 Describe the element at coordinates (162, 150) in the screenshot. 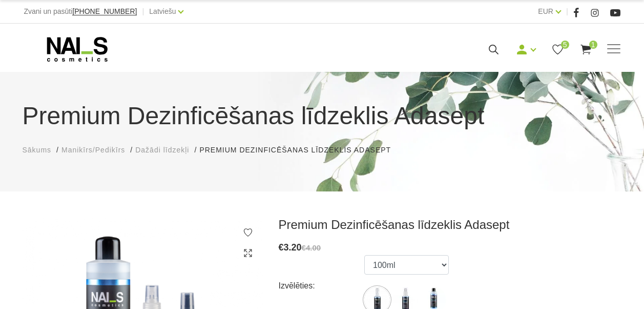

I see `a: Dažādi līdzekļi` at that location.